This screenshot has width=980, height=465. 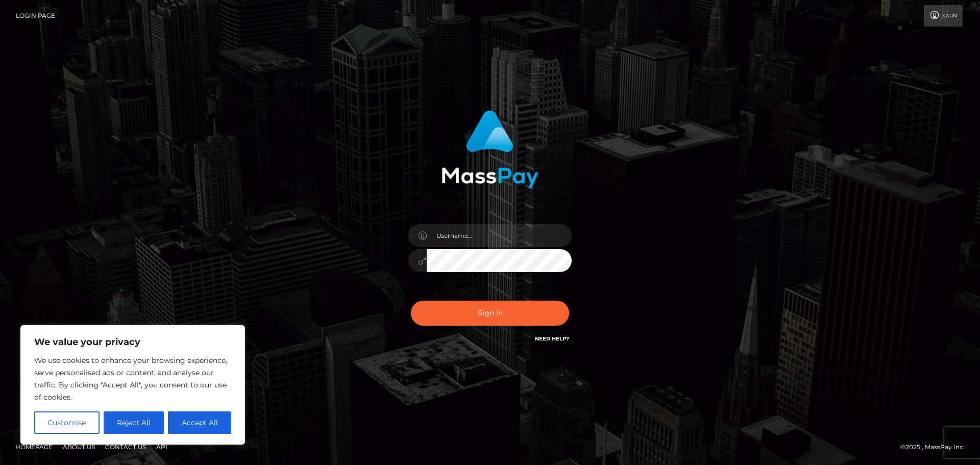 I want to click on a: About Us, so click(x=79, y=447).